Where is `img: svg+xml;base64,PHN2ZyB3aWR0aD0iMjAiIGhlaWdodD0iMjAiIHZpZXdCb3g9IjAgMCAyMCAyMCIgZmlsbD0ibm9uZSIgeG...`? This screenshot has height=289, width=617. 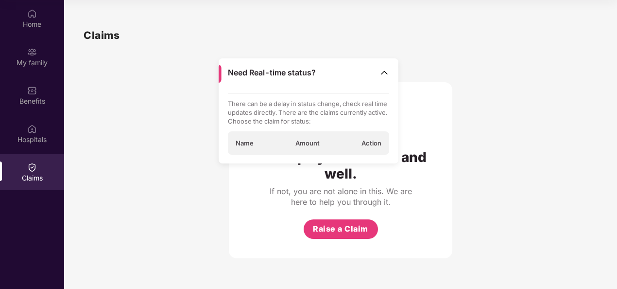 img: svg+xml;base64,PHN2ZyB3aWR0aD0iMjAiIGhlaWdodD0iMjAiIHZpZXdCb3g9IjAgMCAyMCAyMCIgZmlsbD0ibm9uZSIgeG... is located at coordinates (32, 52).